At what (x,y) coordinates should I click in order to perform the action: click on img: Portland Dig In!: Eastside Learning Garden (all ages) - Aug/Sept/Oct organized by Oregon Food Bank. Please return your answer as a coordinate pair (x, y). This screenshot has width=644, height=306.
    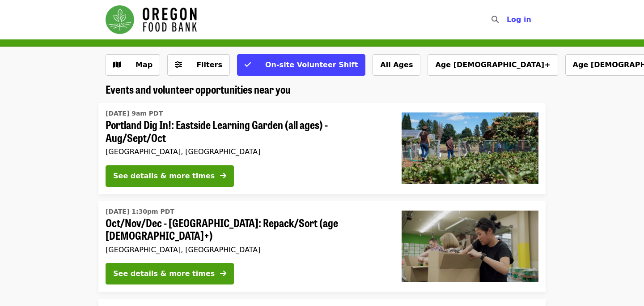
    Looking at the image, I should click on (470, 148).